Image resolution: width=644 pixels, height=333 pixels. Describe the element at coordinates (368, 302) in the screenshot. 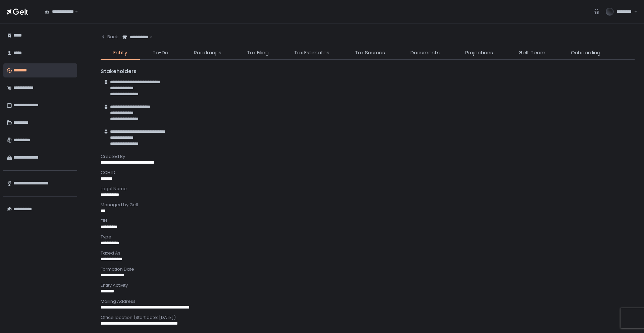

I see `div: Mailing Address` at that location.